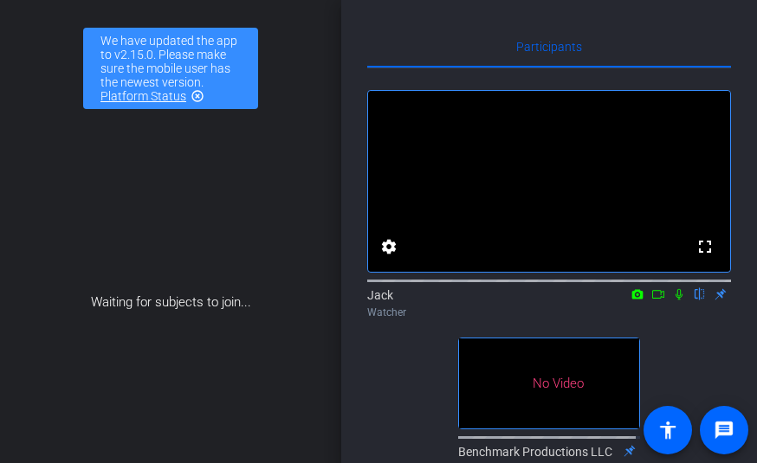 Image resolution: width=757 pixels, height=463 pixels. I want to click on div: We have updated the app to v2.15.0. Please make sure the mobile user has the newest version., so click(171, 68).